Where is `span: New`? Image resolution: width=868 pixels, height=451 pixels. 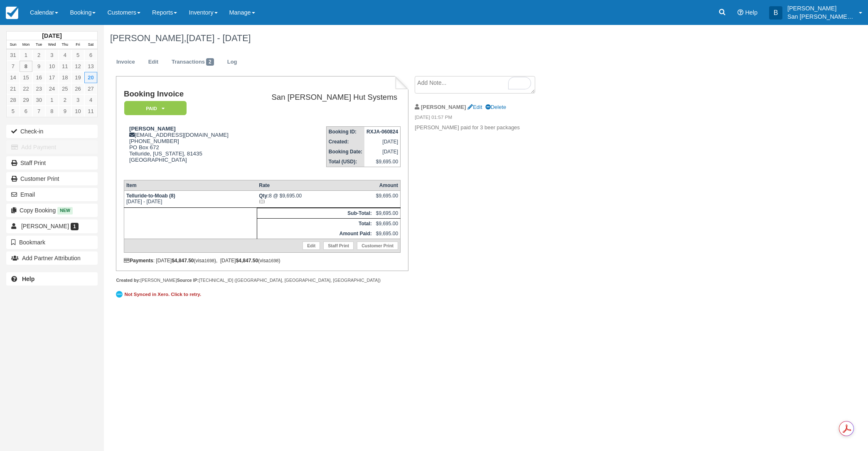
span: New is located at coordinates (65, 210).